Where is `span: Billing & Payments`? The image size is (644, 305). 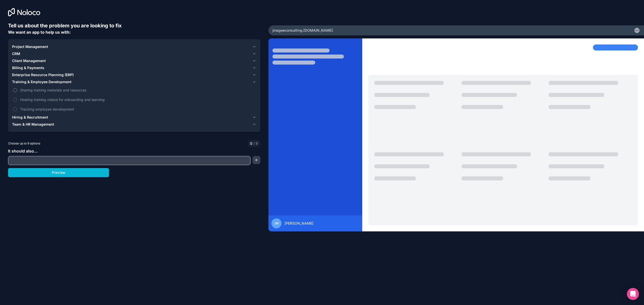 span: Billing & Payments is located at coordinates (28, 68).